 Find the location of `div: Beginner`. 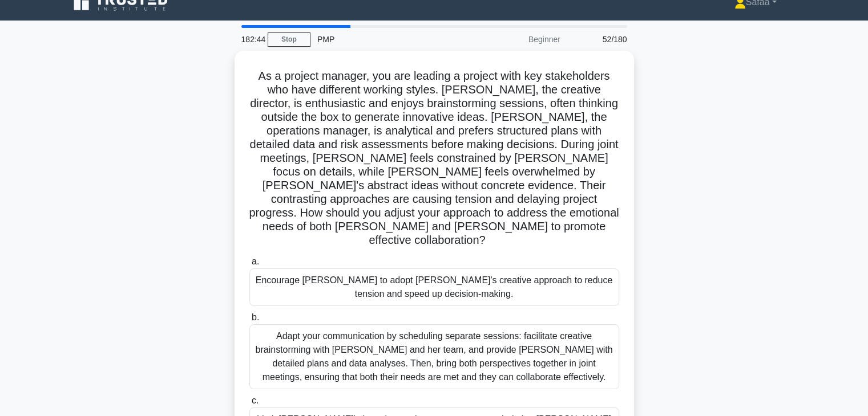

div: Beginner is located at coordinates (517, 39).